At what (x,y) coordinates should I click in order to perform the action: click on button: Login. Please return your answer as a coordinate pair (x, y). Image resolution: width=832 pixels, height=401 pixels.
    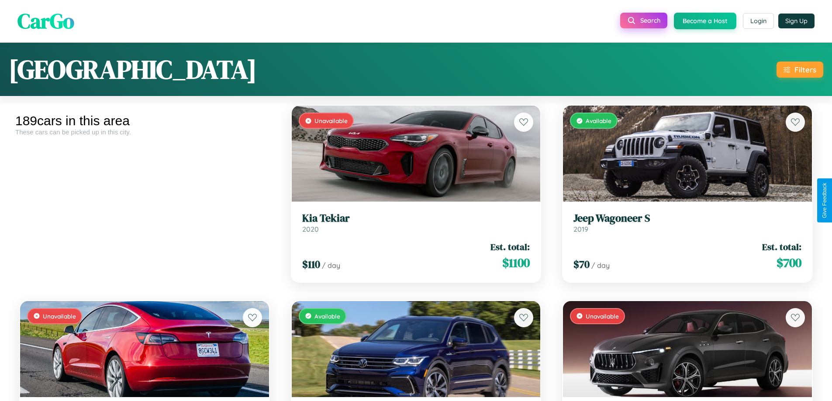
    Looking at the image, I should click on (758, 21).